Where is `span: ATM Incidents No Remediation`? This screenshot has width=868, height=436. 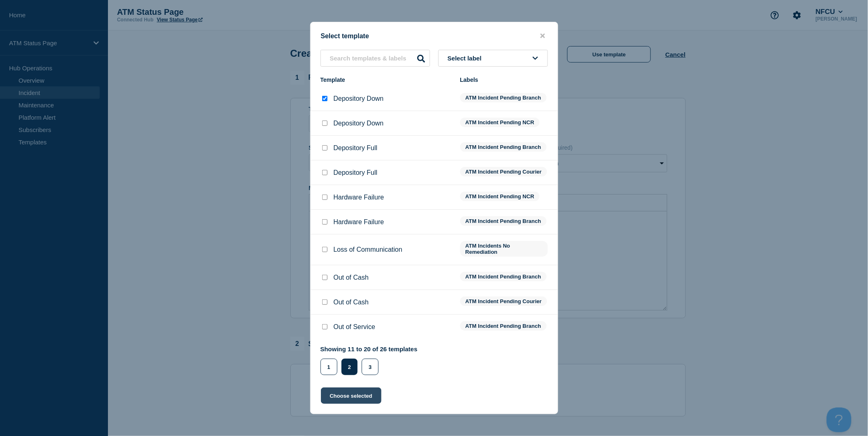 span: ATM Incidents No Remediation is located at coordinates (503, 249).